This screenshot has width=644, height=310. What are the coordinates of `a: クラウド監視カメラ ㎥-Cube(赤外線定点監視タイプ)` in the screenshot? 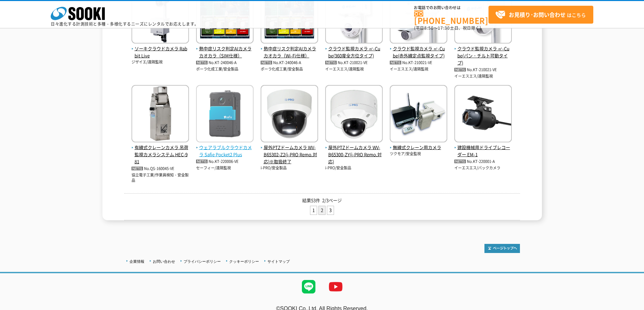 It's located at (418, 49).